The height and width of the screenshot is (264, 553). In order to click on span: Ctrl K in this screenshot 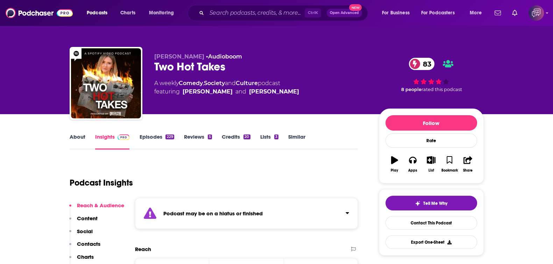, I will do `click(313, 13)`.